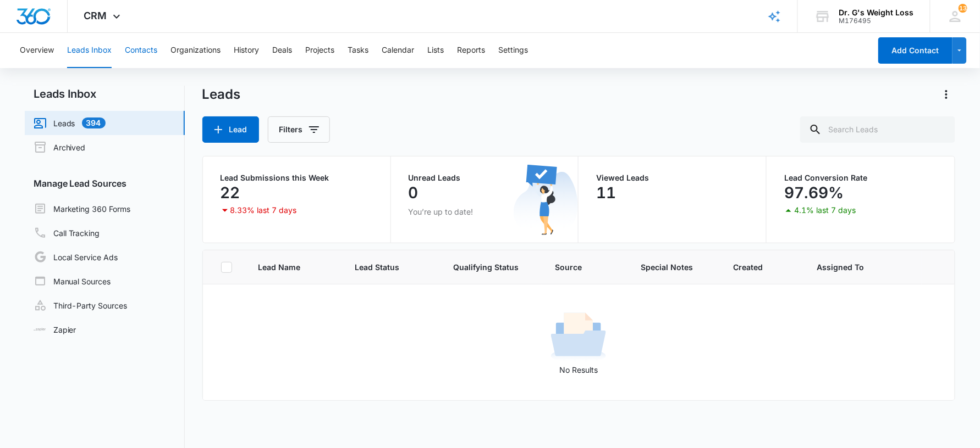 The height and width of the screenshot is (448, 980). What do you see at coordinates (813, 193) in the screenshot?
I see `p: 97.69%` at bounding box center [813, 193].